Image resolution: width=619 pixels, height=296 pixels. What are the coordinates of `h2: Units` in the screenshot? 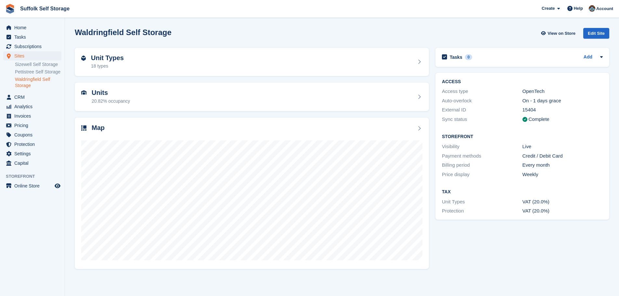 It's located at (111, 93).